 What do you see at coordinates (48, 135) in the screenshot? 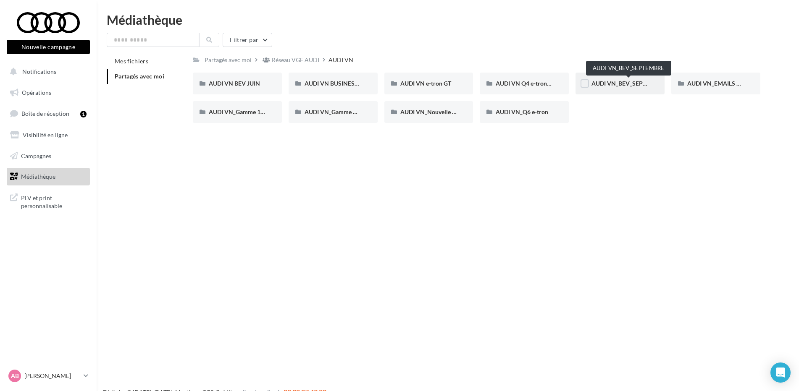
I see `a: Visibilité en ligne` at bounding box center [48, 135].